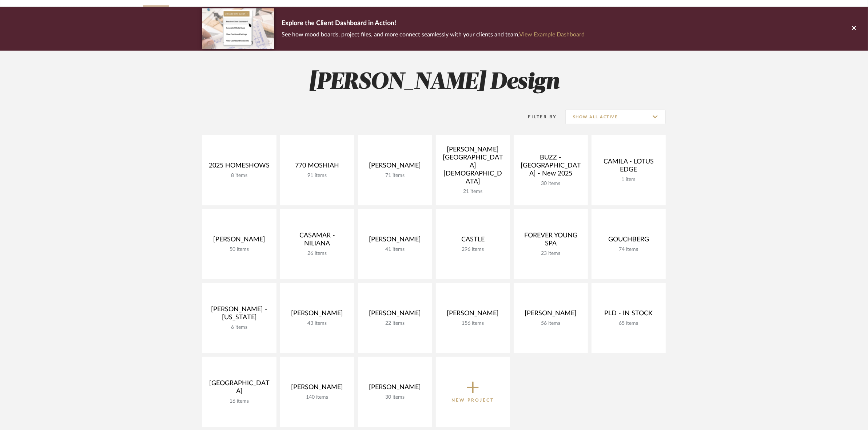 The height and width of the screenshot is (430, 868). I want to click on p: See how mood boards, project files, and more connect seamlessly with your clients and team., so click(433, 34).